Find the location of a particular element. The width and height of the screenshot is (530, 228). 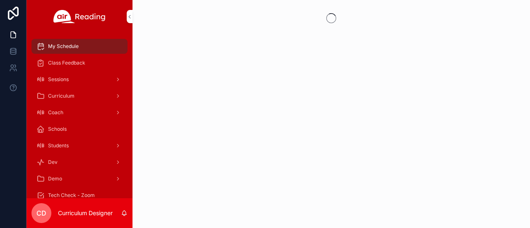

a: Demo is located at coordinates (79, 179).